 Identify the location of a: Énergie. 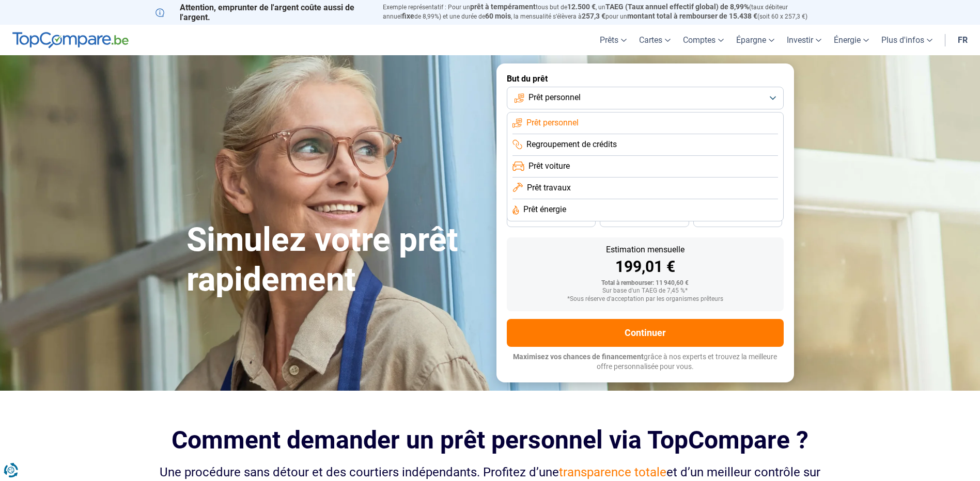
(852, 39).